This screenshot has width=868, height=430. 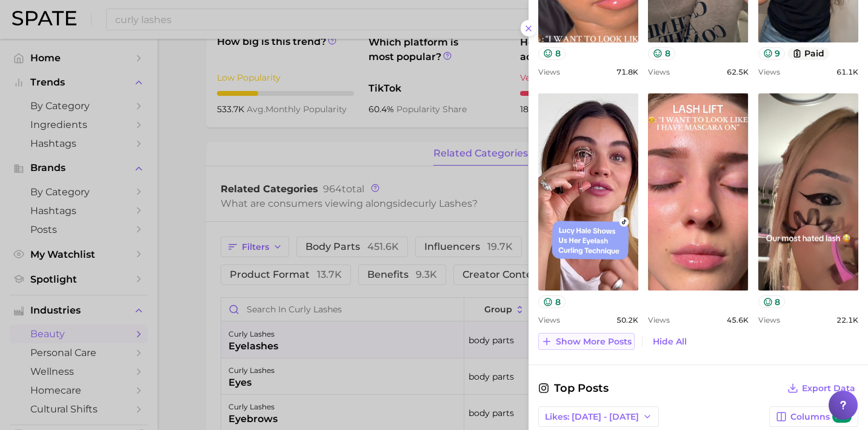 I want to click on span: Hide All, so click(x=670, y=341).